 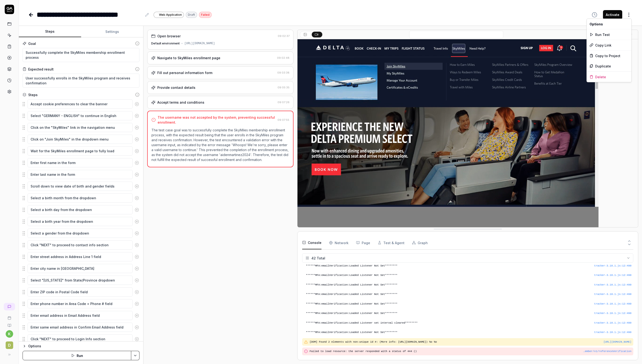 I want to click on div: Duplicate, so click(x=609, y=66).